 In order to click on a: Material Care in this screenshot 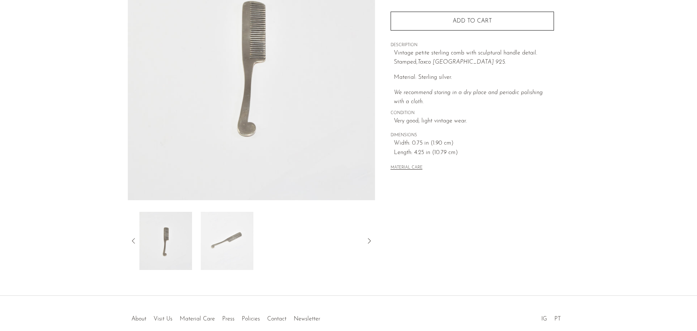, I will do `click(197, 319)`.